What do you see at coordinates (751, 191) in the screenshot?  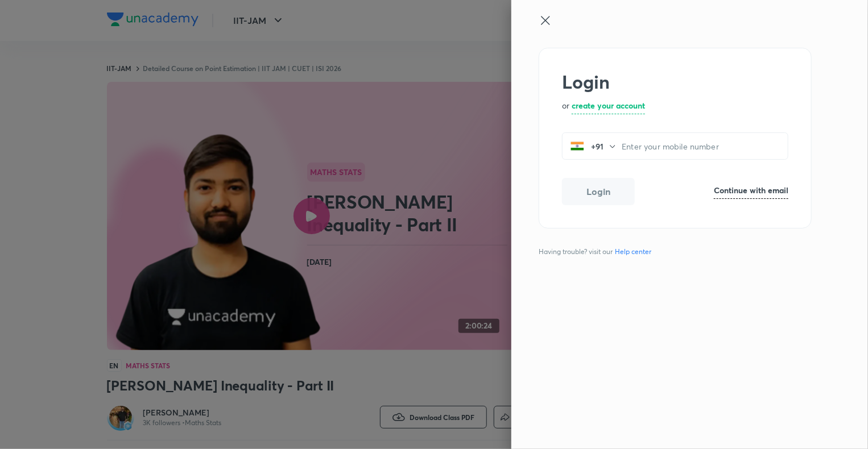 I see `a: Continue with email` at bounding box center [751, 191].